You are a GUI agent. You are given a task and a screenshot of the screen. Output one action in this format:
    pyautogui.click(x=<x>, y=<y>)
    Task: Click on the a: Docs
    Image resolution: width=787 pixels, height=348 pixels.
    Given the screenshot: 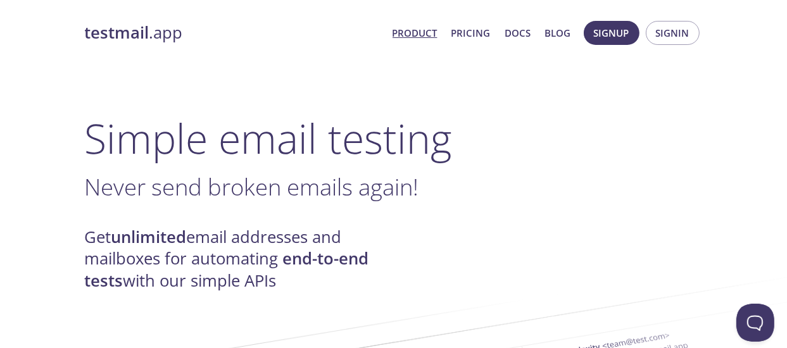 What is the action you would take?
    pyautogui.click(x=517, y=33)
    